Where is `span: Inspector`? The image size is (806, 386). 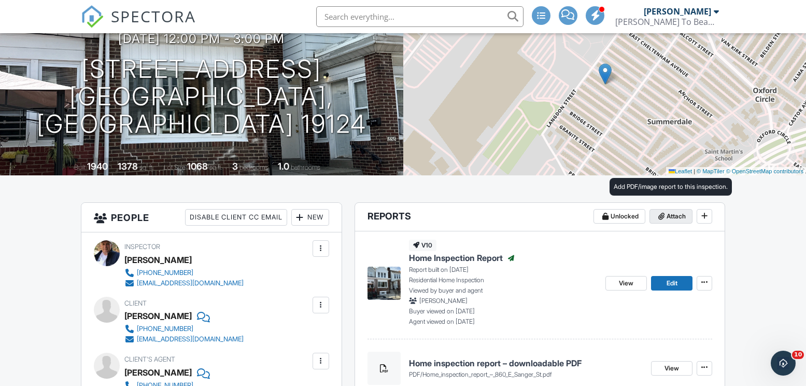 span: Inspector is located at coordinates (142, 246).